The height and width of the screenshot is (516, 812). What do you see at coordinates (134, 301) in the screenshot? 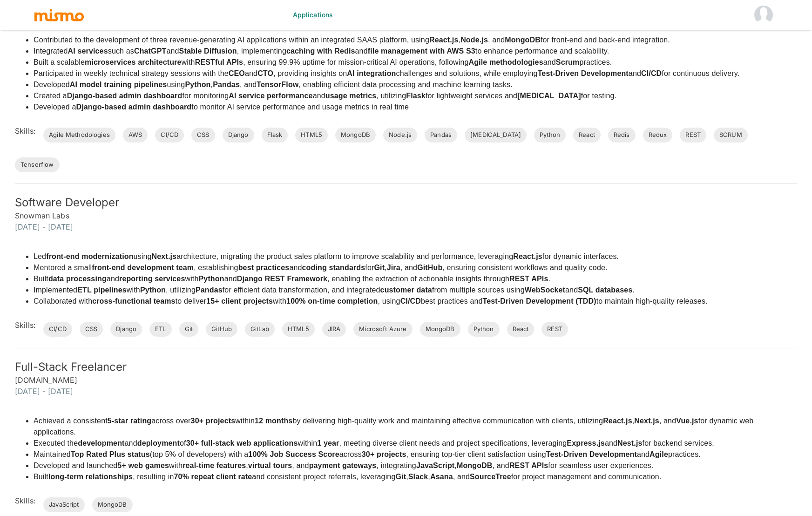
I see `strong: cross-functional teams` at bounding box center [134, 301].